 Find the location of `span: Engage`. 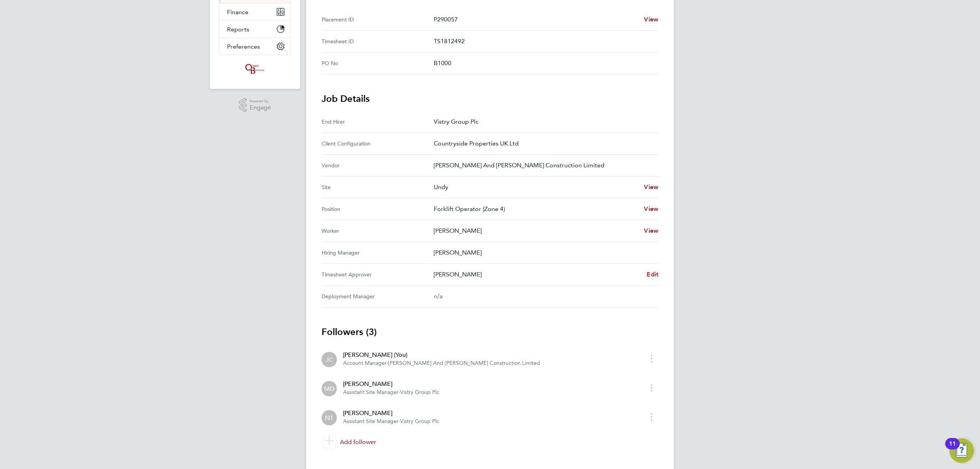

span: Engage is located at coordinates (260, 107).